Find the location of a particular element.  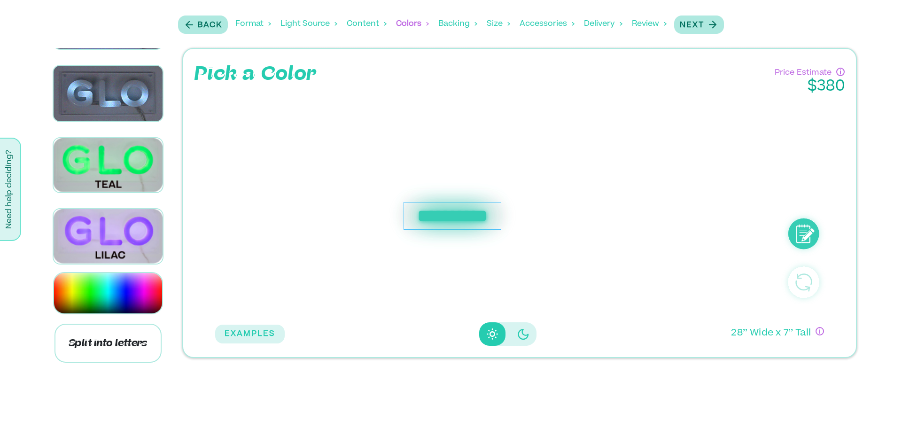

button: EXAMPLES is located at coordinates (250, 334).